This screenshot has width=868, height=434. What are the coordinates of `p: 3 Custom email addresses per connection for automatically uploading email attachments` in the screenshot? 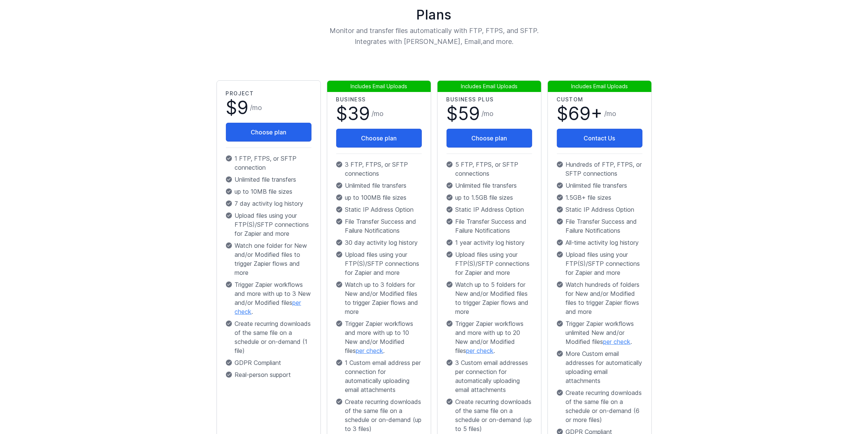 It's located at (489, 376).